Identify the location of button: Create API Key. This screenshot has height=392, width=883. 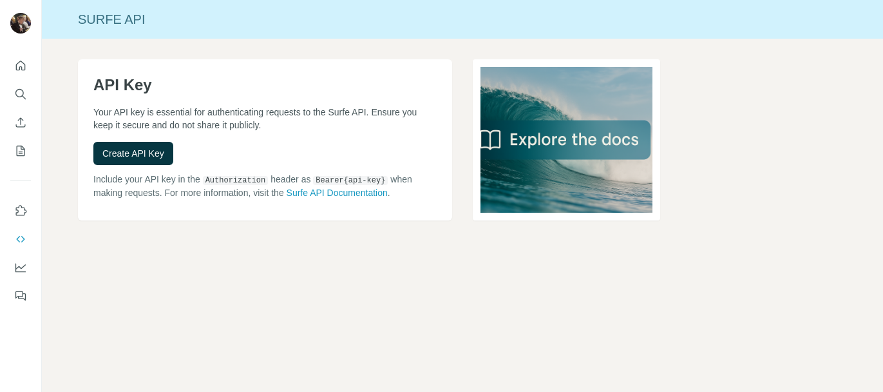
(133, 153).